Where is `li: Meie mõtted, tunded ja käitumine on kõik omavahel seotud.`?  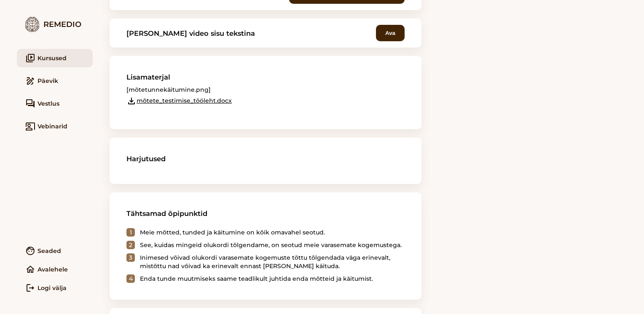 li: Meie mõtted, tunded ja käitumine on kõik omavahel seotud. is located at coordinates (265, 232).